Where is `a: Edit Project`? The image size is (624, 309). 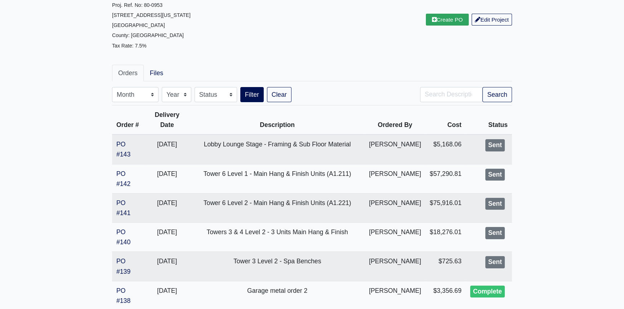 a: Edit Project is located at coordinates (492, 19).